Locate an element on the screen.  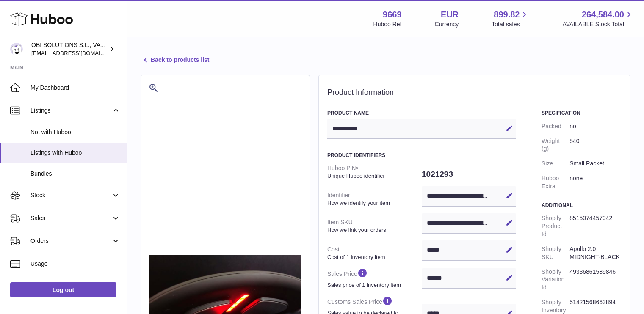
dt: Weight (g) is located at coordinates (555, 145).